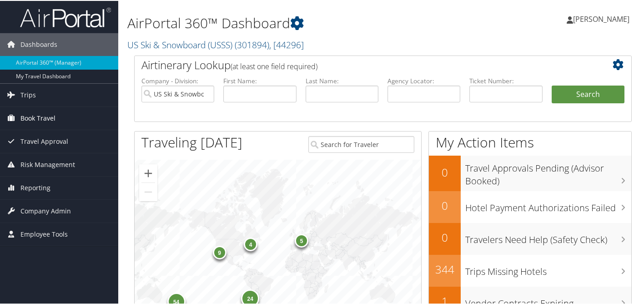 This screenshot has height=304, width=644. I want to click on h3: Travel Approvals Pending (Advisor Booked), so click(548, 172).